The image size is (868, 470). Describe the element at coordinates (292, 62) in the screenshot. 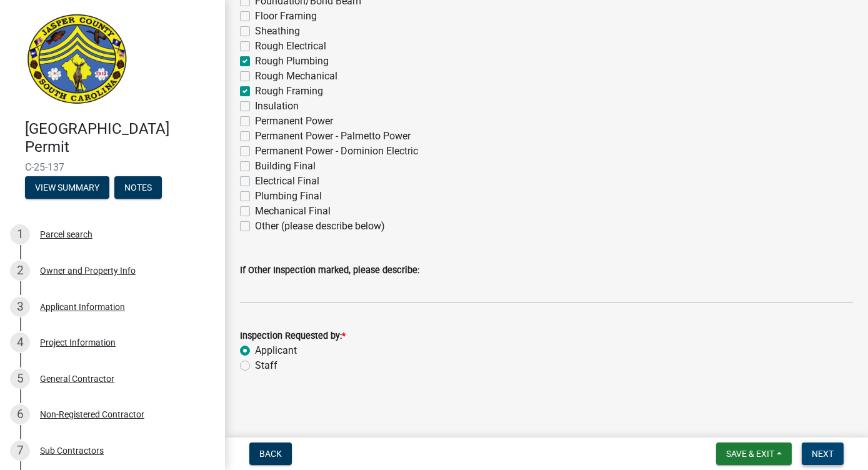

I see `label: Rough Plumbing` at that location.